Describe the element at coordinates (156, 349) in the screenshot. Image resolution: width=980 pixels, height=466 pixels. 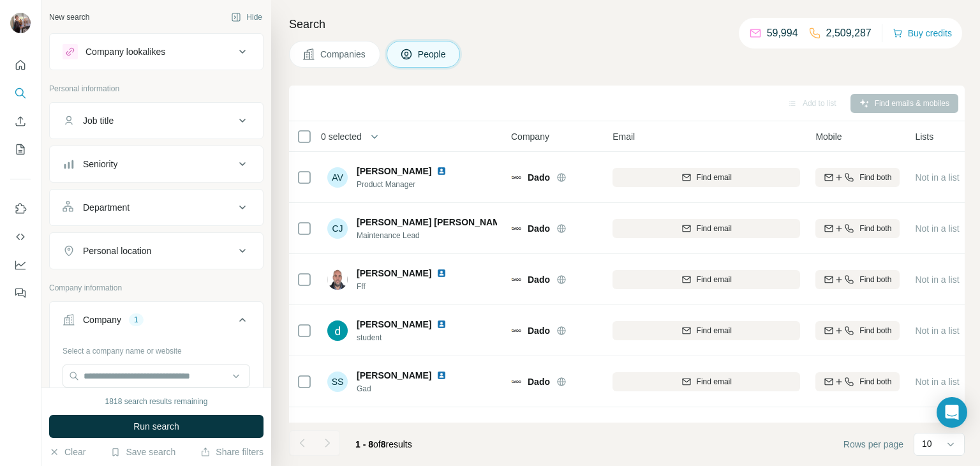
I see `div: Select a company name or website` at that location.